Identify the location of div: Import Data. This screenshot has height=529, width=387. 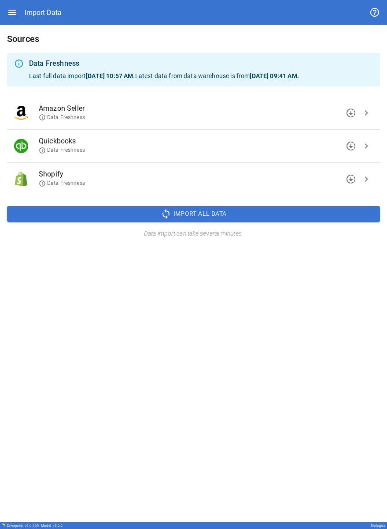
(43, 12).